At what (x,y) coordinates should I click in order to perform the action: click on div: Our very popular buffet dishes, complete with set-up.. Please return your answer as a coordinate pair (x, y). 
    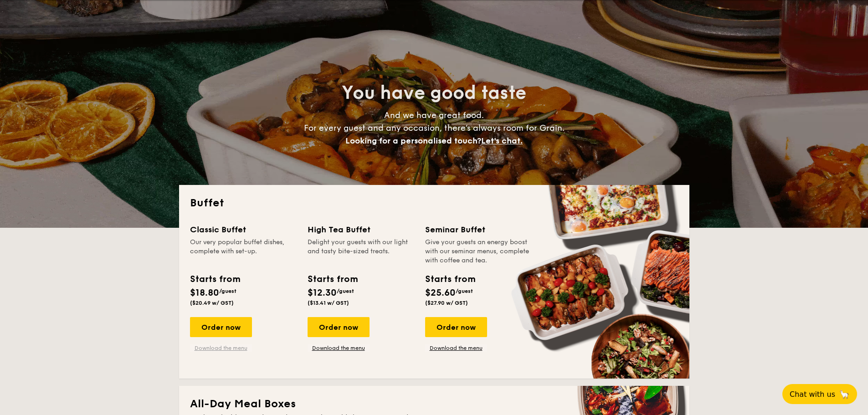
    Looking at the image, I should click on (243, 252).